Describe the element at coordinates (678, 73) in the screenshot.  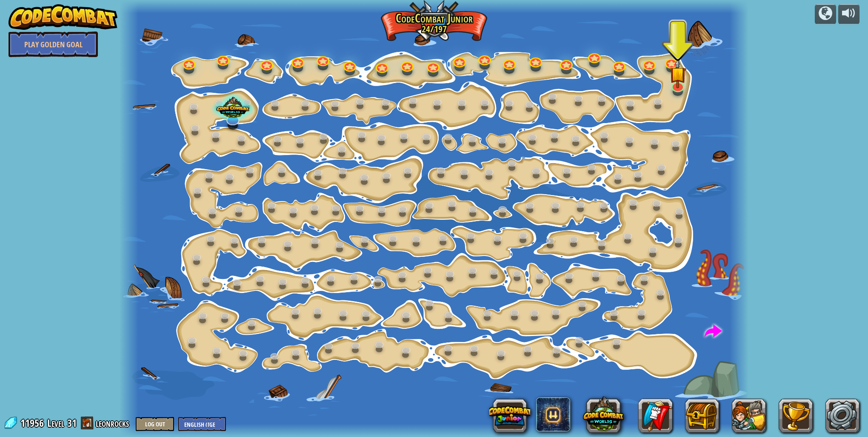
I see `img: level-banner-started.png` at that location.